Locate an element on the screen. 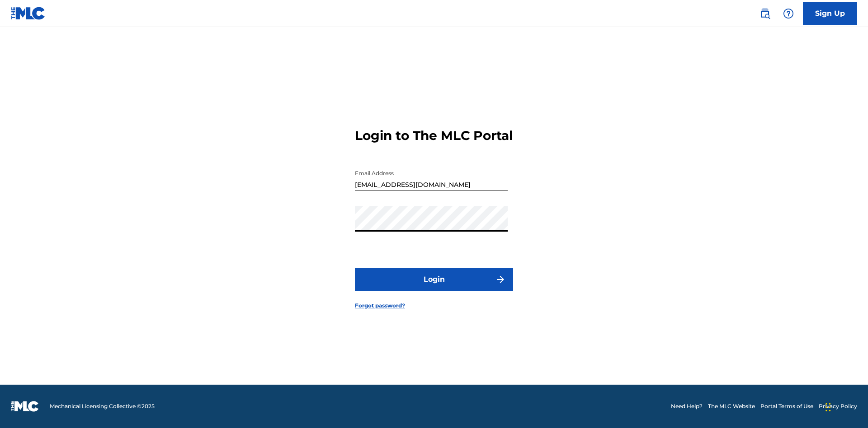 Image resolution: width=868 pixels, height=428 pixels. img: search is located at coordinates (765, 14).